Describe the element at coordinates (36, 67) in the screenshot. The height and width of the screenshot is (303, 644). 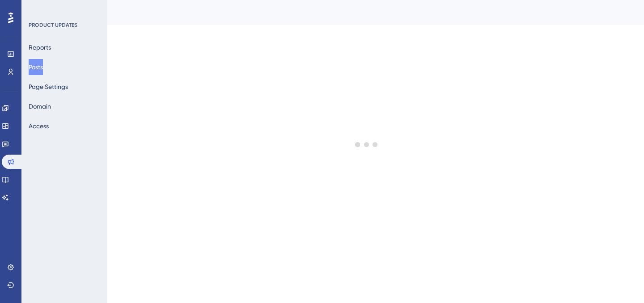
I see `button: Posts` at that location.